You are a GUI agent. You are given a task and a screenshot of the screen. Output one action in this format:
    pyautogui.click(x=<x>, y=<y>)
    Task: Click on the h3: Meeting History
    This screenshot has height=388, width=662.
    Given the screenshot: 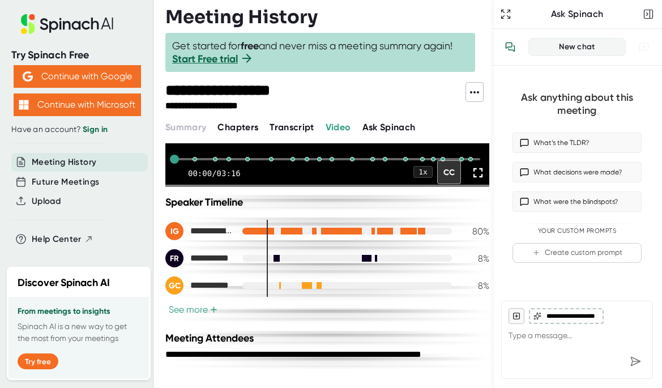 What is the action you would take?
    pyautogui.click(x=241, y=17)
    